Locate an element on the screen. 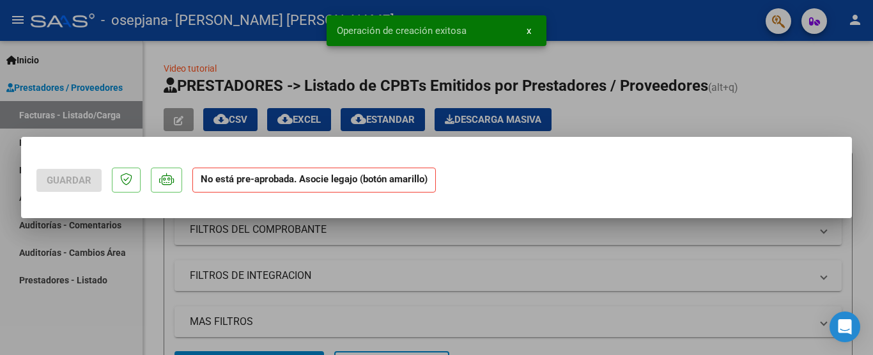  span: Guardar is located at coordinates (69, 180).